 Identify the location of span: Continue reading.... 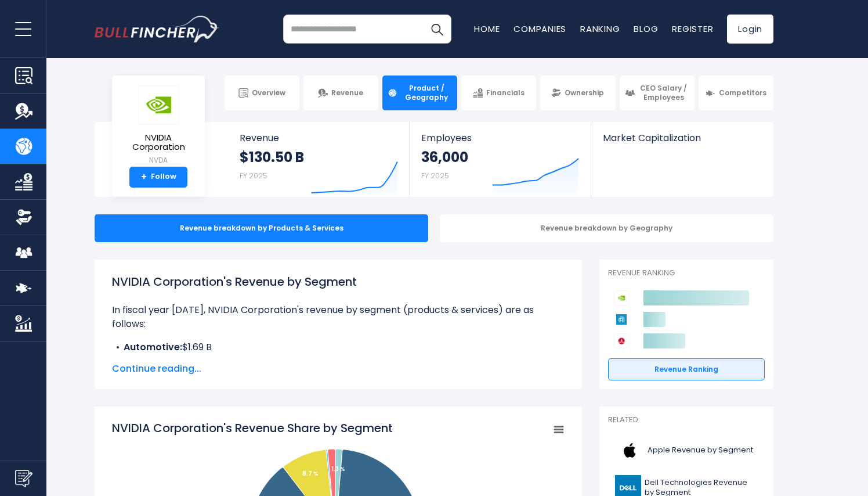
(339, 369).